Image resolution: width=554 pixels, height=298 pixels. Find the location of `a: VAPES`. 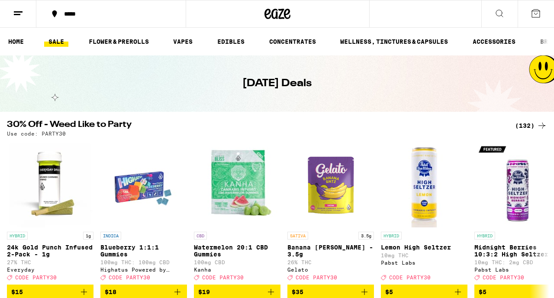

a: VAPES is located at coordinates (183, 42).